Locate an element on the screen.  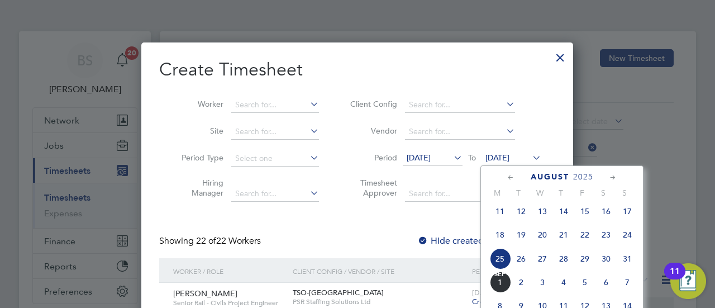
label: Client Config is located at coordinates (372, 104).